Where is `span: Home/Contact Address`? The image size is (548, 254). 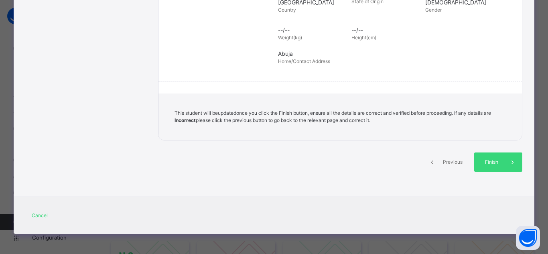
span: Home/Contact Address is located at coordinates (304, 61).